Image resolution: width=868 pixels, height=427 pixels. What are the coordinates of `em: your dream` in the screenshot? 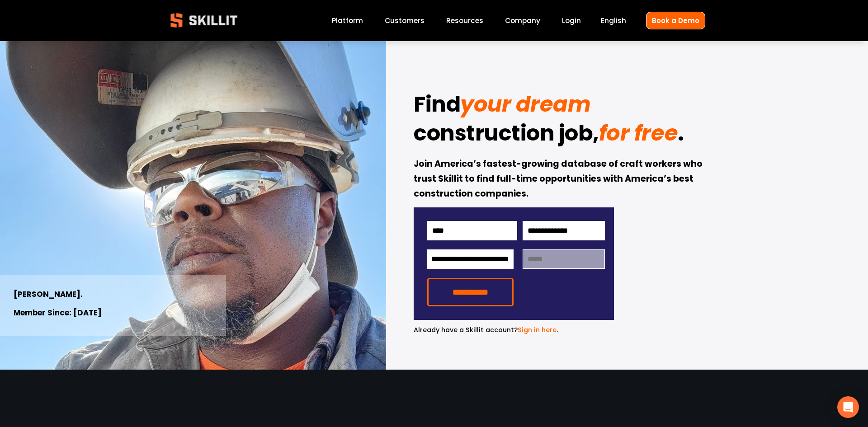 It's located at (525, 104).